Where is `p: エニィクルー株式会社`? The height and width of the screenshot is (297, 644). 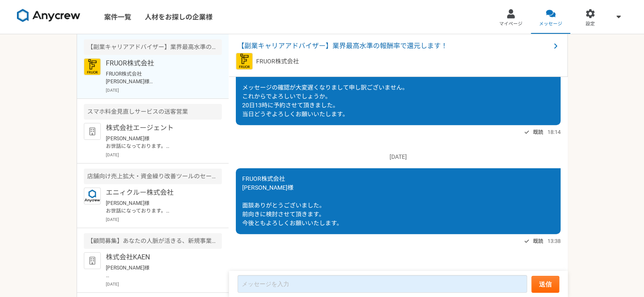 p: エニィクルー株式会社 is located at coordinates (158, 193).